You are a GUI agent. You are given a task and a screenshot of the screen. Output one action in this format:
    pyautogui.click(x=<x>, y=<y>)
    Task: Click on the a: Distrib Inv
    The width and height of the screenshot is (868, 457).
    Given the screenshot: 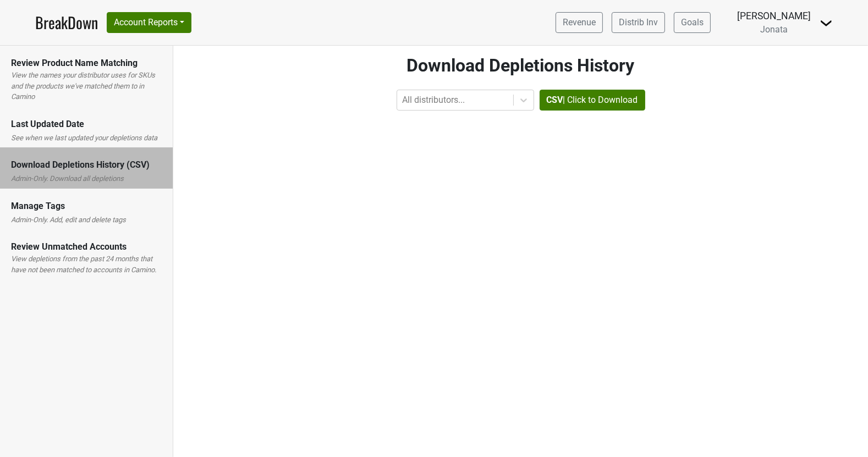 What is the action you would take?
    pyautogui.click(x=638, y=22)
    